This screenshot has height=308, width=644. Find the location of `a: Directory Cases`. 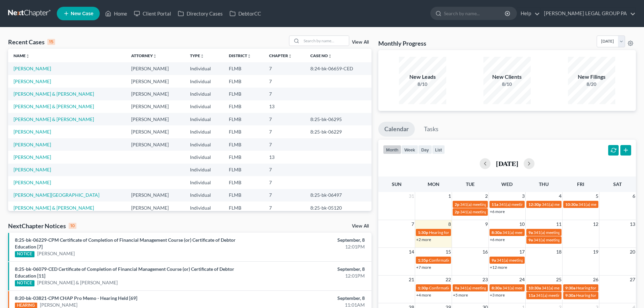

a: Directory Cases is located at coordinates (200, 14).